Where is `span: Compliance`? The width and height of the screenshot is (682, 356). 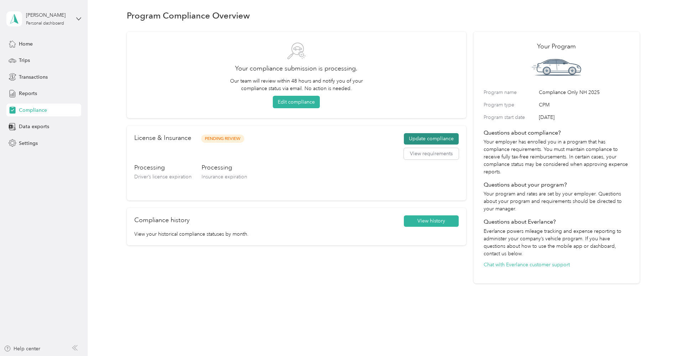
span: Compliance is located at coordinates (33, 110).